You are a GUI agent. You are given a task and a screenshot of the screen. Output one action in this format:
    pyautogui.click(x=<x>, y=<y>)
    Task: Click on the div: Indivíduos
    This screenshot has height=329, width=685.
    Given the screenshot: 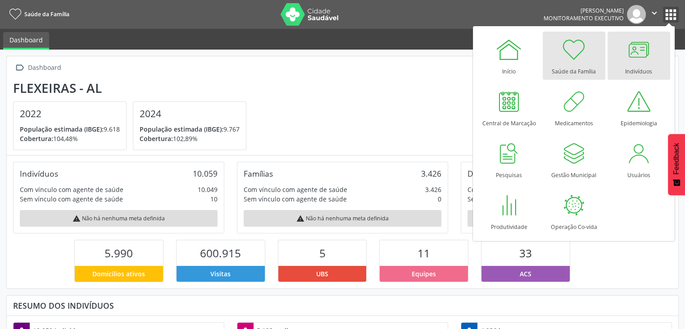 What is the action you would take?
    pyautogui.click(x=39, y=173)
    